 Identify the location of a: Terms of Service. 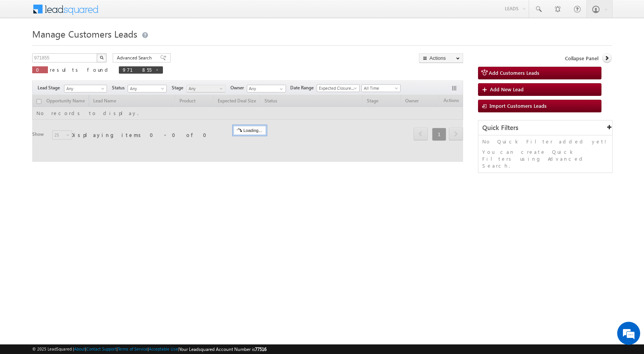
(132, 349).